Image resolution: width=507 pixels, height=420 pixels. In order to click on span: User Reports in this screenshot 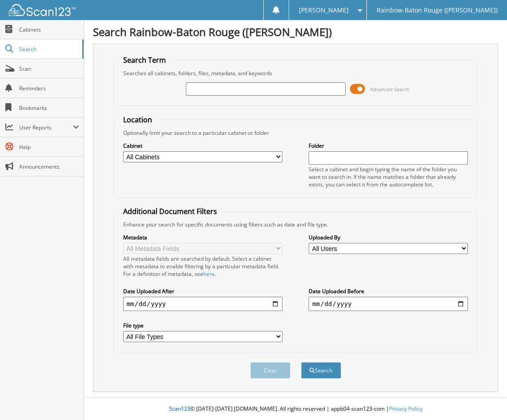, I will do `click(46, 127)`.